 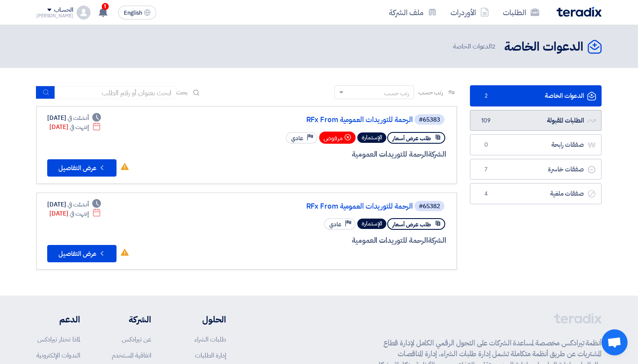 I want to click on a: طلبات الشراء, so click(x=210, y=339).